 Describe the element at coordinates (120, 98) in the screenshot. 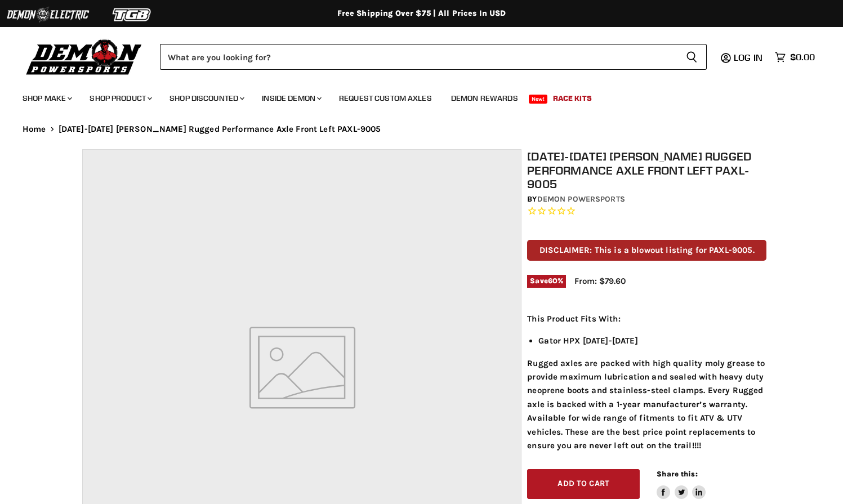

I see `a: Shop Product` at that location.